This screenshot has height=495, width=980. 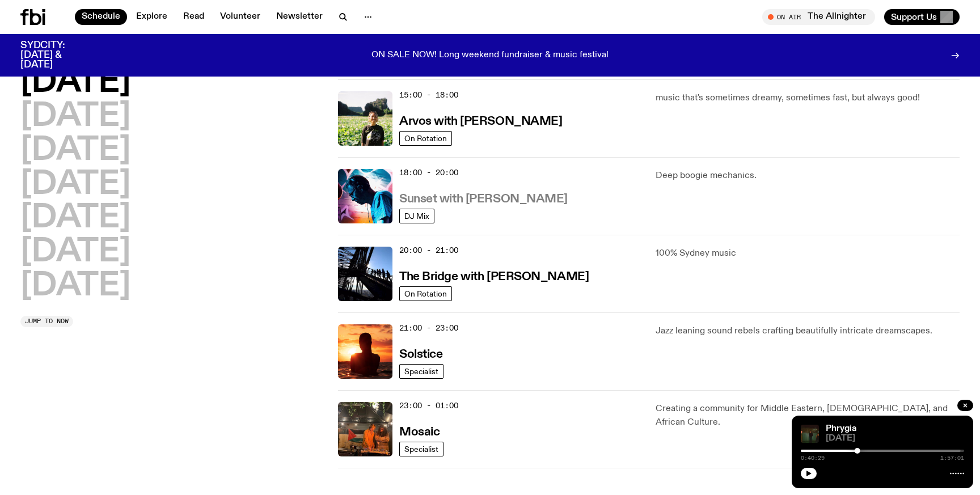 What do you see at coordinates (807, 176) in the screenshot?
I see `p: Deep boogie mechanics.` at bounding box center [807, 176].